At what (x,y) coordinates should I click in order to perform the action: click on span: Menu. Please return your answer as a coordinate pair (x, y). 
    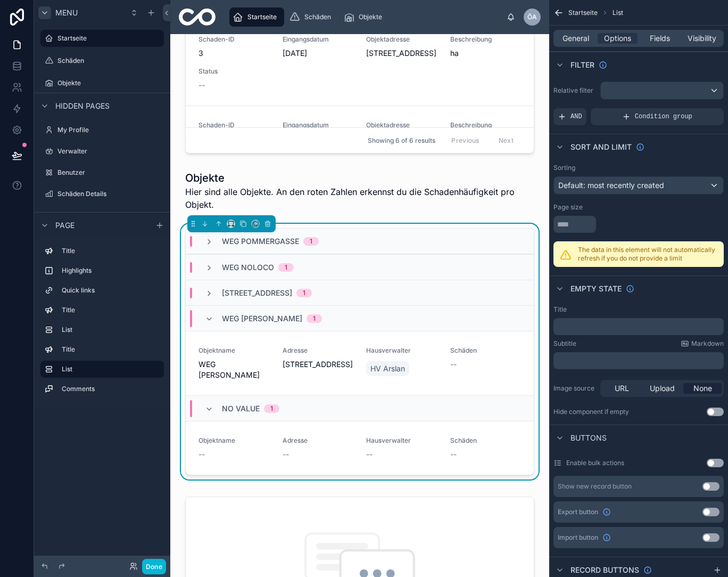
    Looking at the image, I should click on (67, 12).